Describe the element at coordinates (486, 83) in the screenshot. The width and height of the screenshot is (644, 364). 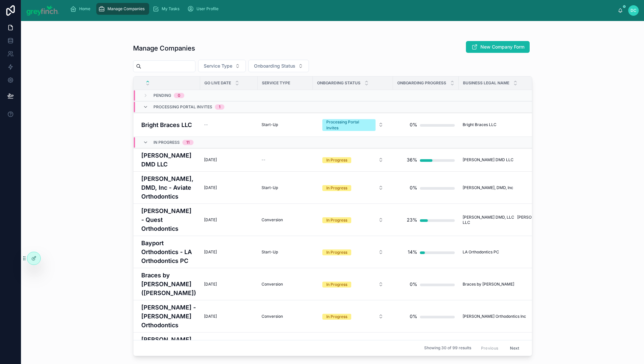
I see `span: Business Legal Name` at that location.